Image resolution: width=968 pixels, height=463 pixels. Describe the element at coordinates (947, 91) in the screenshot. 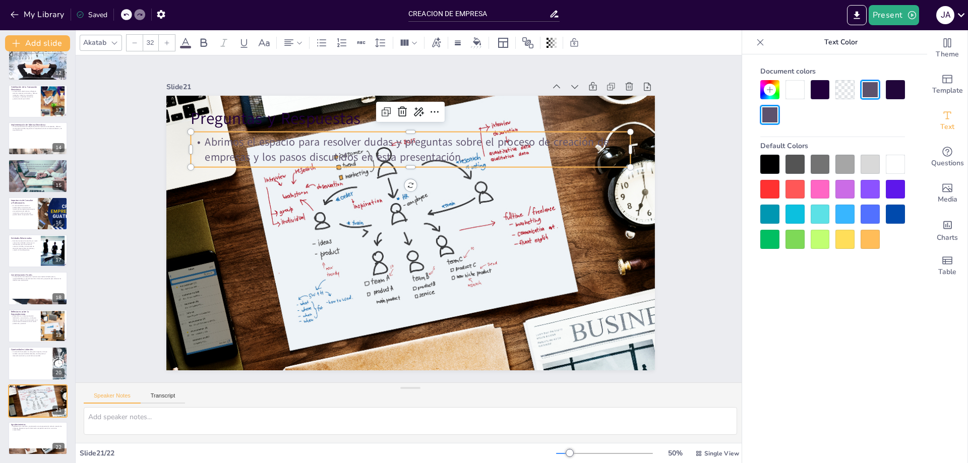

I see `span: Template` at that location.